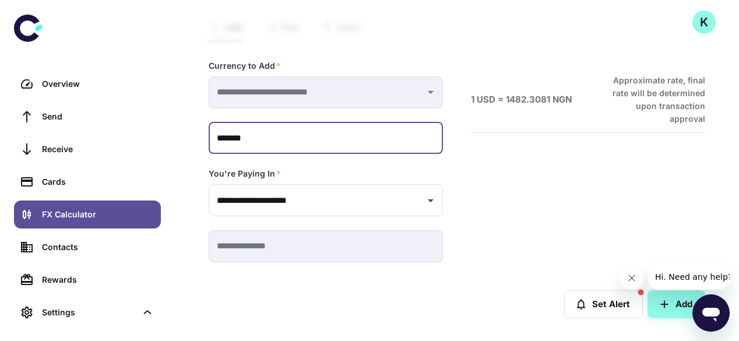  Describe the element at coordinates (98, 214) in the screenshot. I see `div: FX Calculator` at that location.